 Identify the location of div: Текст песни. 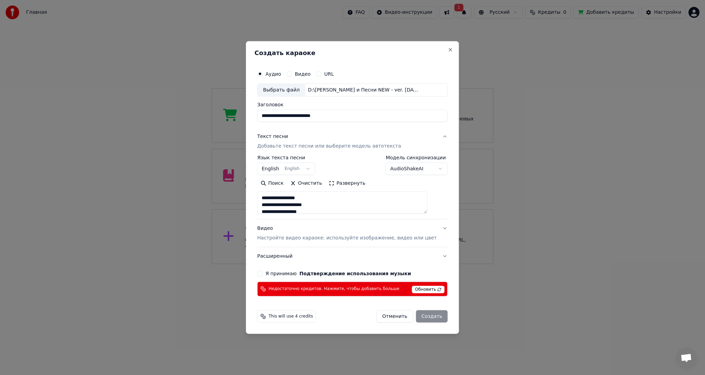
(273, 137).